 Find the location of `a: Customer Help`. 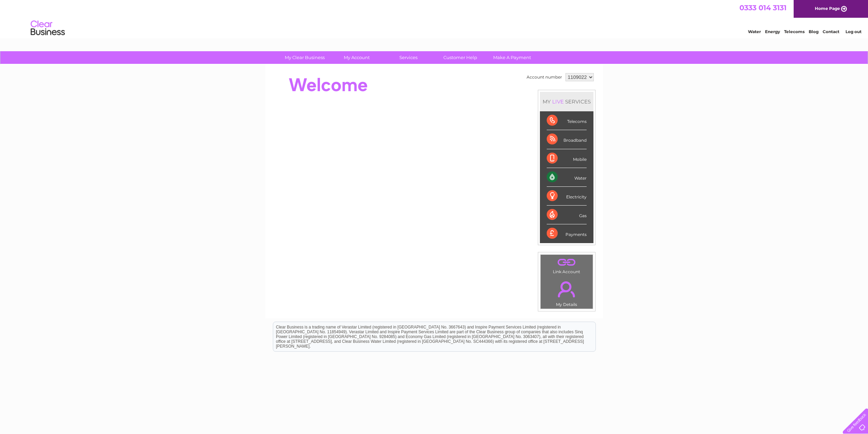

a: Customer Help is located at coordinates (460, 58).